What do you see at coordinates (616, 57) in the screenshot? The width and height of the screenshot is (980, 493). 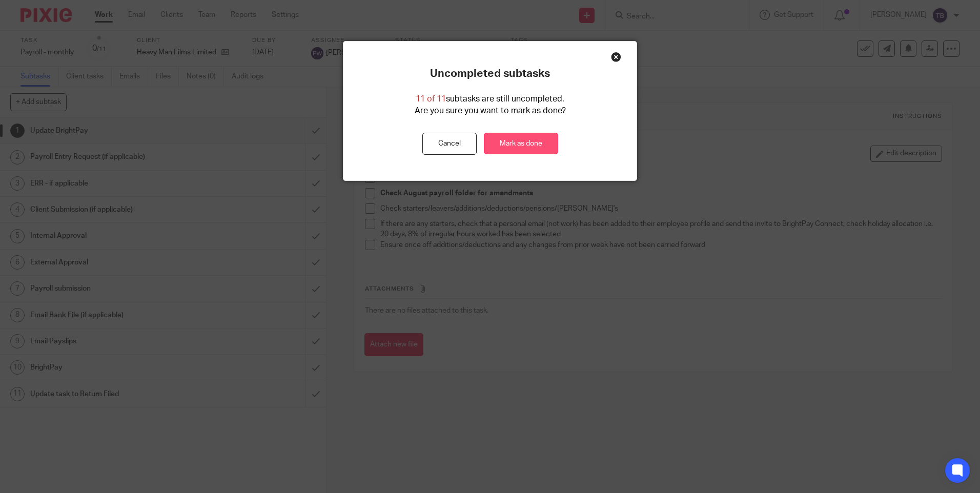 I see `div: Close this dialog window` at bounding box center [616, 57].